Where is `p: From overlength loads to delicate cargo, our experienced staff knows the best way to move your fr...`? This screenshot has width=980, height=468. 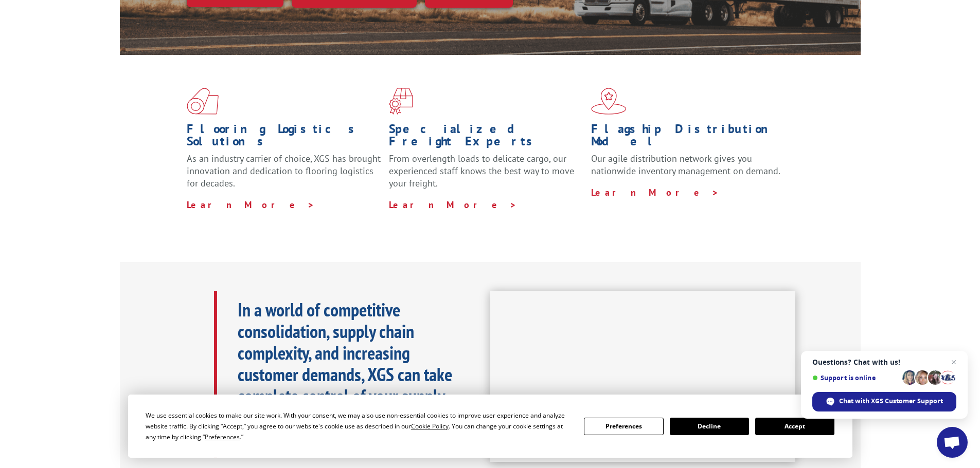
p: From overlength loads to delicate cargo, our experienced staff knows the best way to move your fr... is located at coordinates (486, 175).